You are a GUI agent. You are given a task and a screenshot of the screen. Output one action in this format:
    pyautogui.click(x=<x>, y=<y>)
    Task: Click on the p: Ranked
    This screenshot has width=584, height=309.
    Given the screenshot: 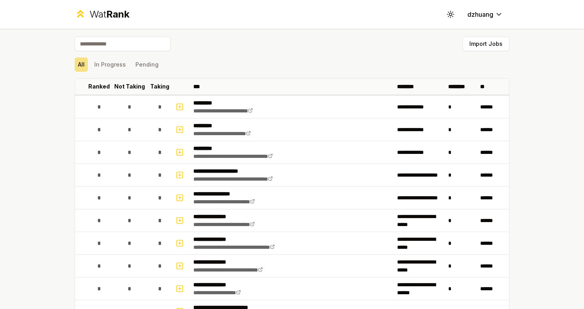 What is the action you would take?
    pyautogui.click(x=99, y=87)
    